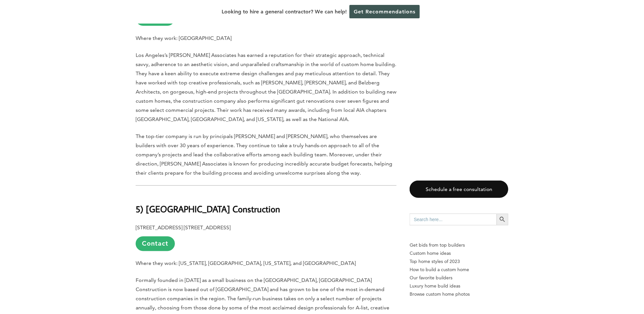 The width and height of the screenshot is (644, 314). What do you see at coordinates (459, 278) in the screenshot?
I see `p: Our favorite builders` at bounding box center [459, 278].